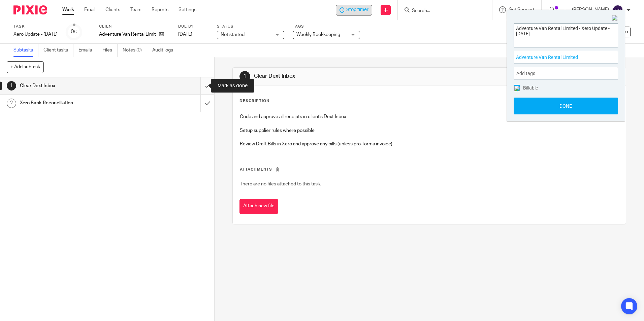 The height and width of the screenshot is (321, 644). Describe the element at coordinates (78, 103) in the screenshot. I see `h1: Xero Bank Reconciliation` at that location.